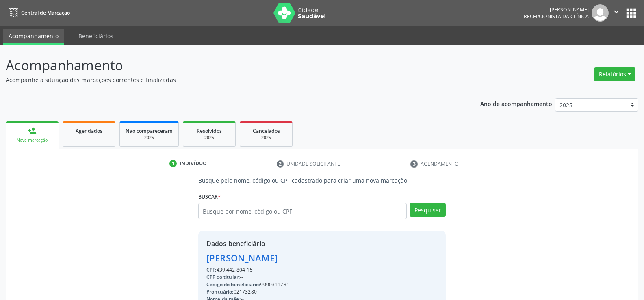 The width and height of the screenshot is (644, 300). I want to click on span: Resolvidos, so click(209, 131).